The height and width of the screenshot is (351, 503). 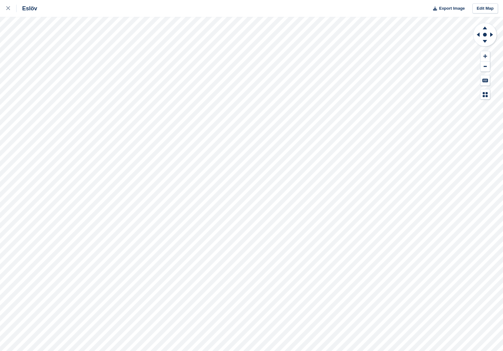 I want to click on button: Map Legend, so click(x=485, y=94).